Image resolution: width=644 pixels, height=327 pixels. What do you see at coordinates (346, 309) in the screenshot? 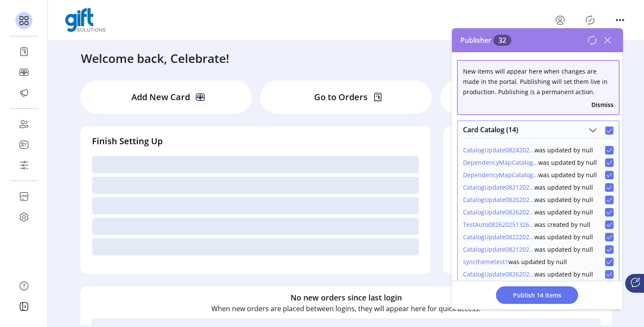
I see `p: When new orders are placed between logins, they will appear here for quick access.` at bounding box center [346, 309].